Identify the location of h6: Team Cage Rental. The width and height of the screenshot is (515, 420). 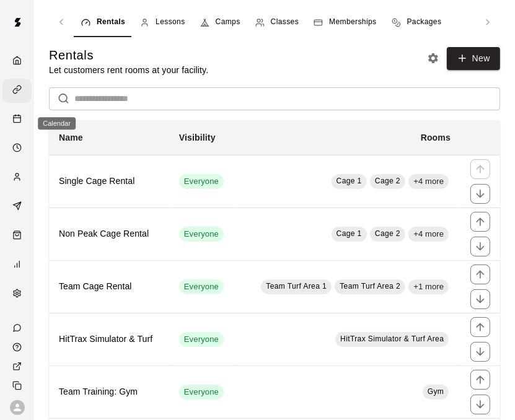
(109, 287).